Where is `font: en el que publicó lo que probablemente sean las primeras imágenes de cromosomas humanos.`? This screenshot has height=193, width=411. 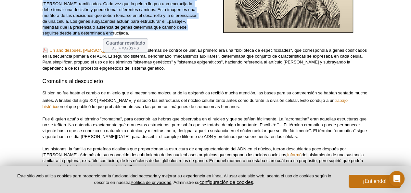 font: en el que publicó lo que probablemente sean las primeras imágenes de cromosomas humanos. is located at coordinates (149, 106).